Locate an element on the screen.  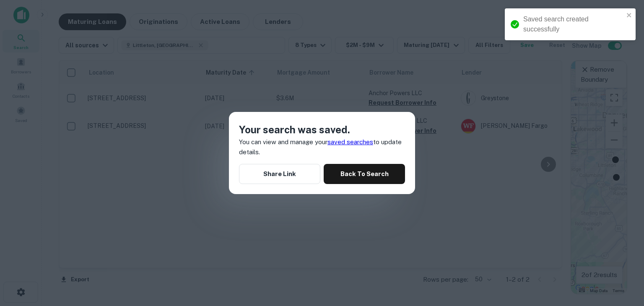
h4: Your search was saved. is located at coordinates (322, 130).